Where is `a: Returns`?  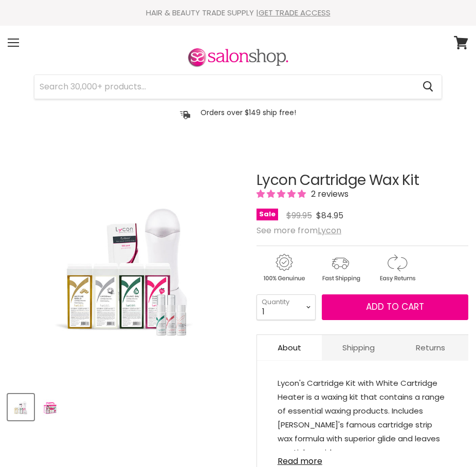
a: Returns is located at coordinates (430, 348).